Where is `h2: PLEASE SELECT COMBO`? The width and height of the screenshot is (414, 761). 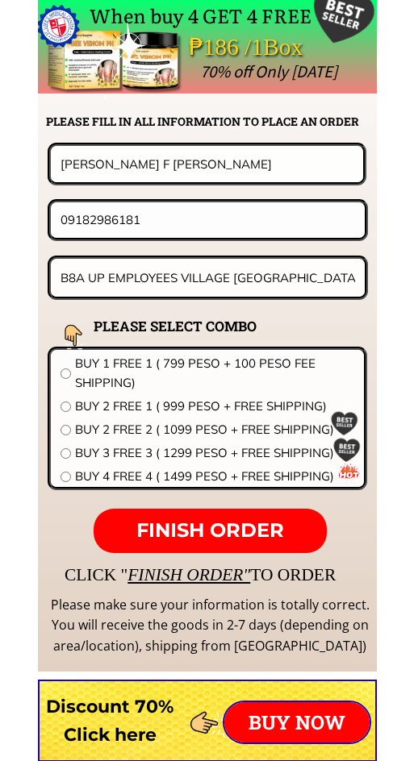 h2: PLEASE SELECT COMBO is located at coordinates (195, 326).